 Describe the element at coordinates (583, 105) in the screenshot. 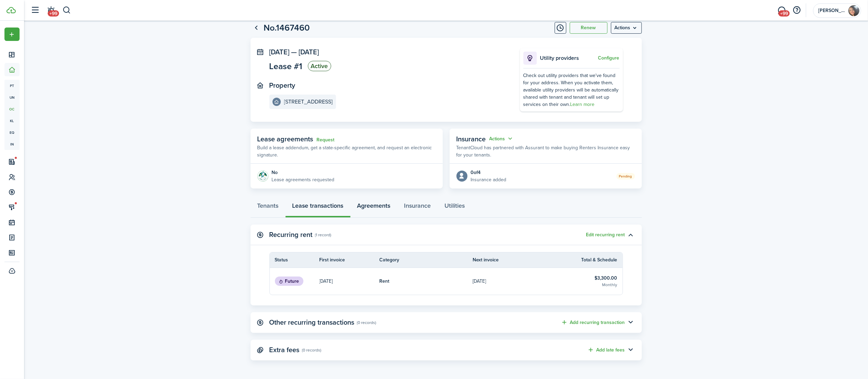

I see `a: Learn more` at that location.